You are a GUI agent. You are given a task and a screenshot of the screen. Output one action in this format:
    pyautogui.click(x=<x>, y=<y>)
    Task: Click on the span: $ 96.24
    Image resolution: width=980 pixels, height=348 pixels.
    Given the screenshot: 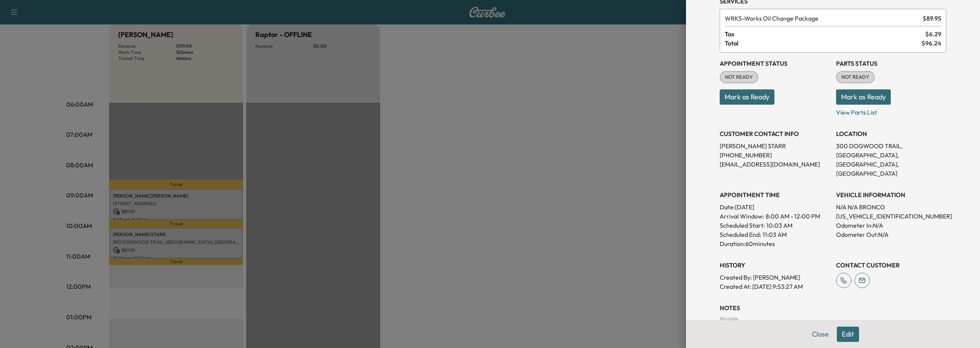 What is the action you would take?
    pyautogui.click(x=932, y=44)
    